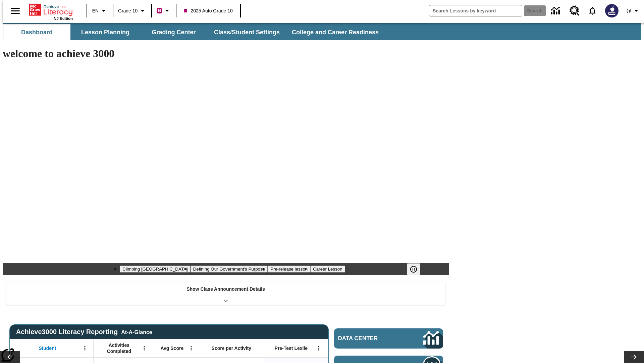  What do you see at coordinates (172, 348) in the screenshot?
I see `span: Avg Score` at bounding box center [172, 348].